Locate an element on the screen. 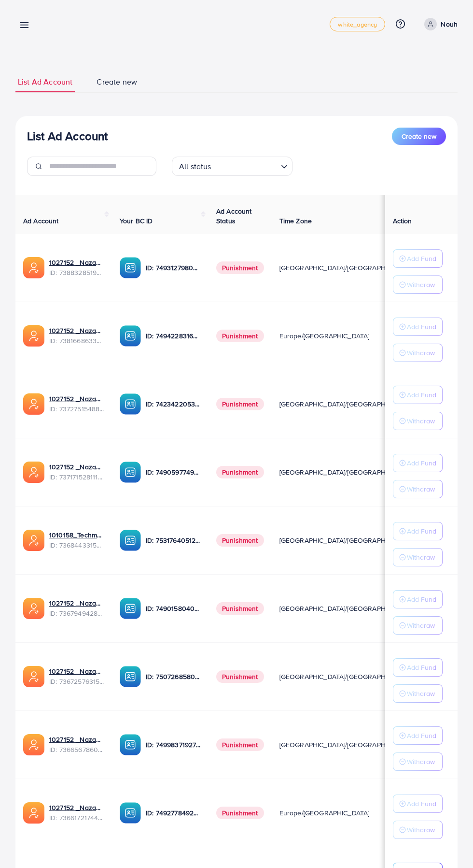 This screenshot has height=868, width=473. span: ID: 7381668633665093648 is located at coordinates (77, 341).